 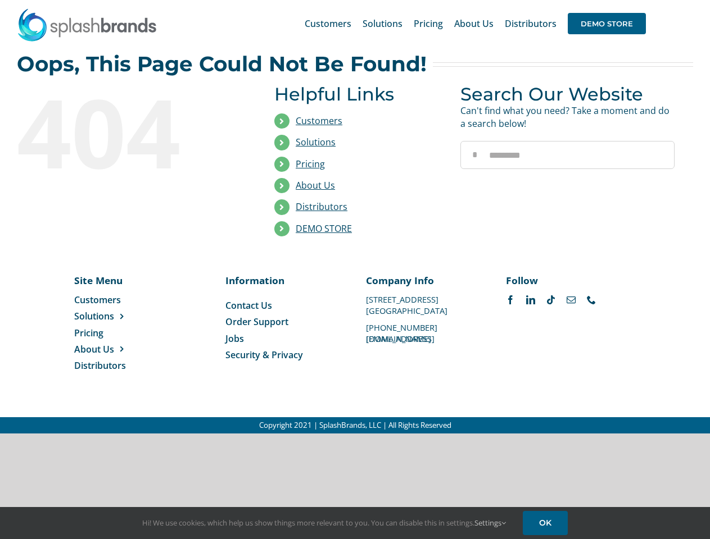 What do you see at coordinates (551, 300) in the screenshot?
I see `a: tiktok` at bounding box center [551, 300].